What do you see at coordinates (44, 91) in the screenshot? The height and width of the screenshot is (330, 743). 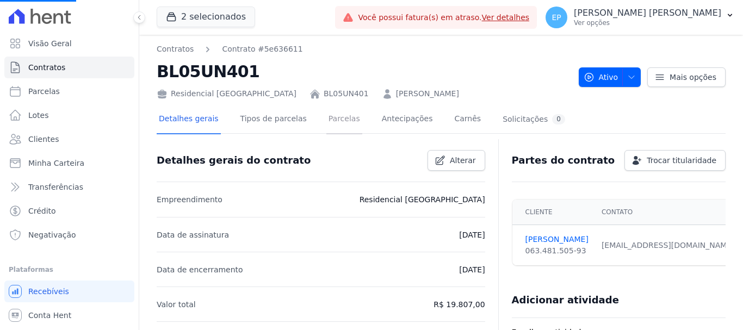 I see `span: Parcelas` at bounding box center [44, 91].